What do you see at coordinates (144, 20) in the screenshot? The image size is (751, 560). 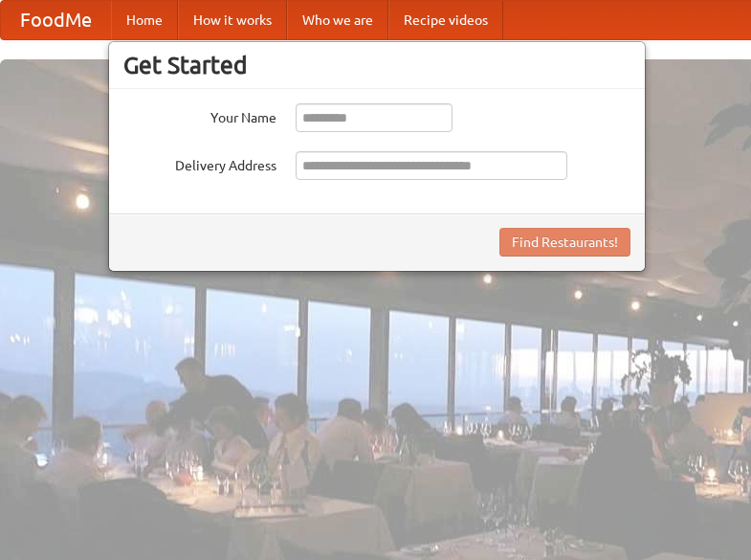 I see `a: Home` at bounding box center [144, 20].